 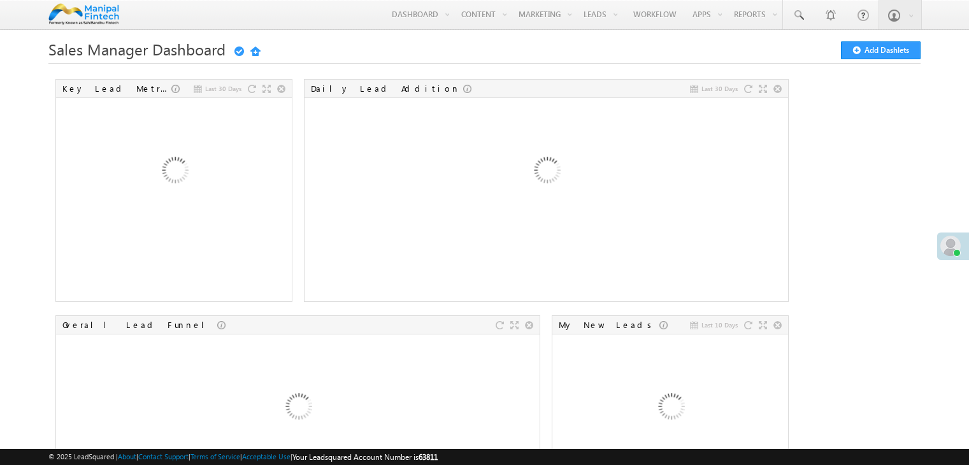 What do you see at coordinates (387, 89) in the screenshot?
I see `div: Daily Lead Addition` at bounding box center [387, 89].